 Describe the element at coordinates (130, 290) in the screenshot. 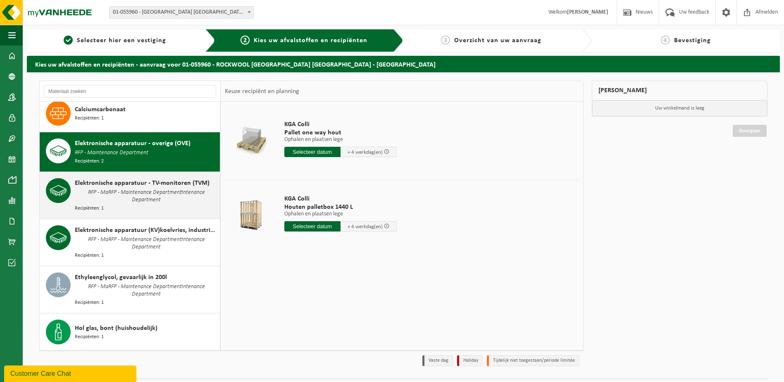

I see `button: Ethyleenglycol, gevaarlijk in 200l RFP - MaRFP - Maintenance Departmentintenance Department Recip...` at that location.